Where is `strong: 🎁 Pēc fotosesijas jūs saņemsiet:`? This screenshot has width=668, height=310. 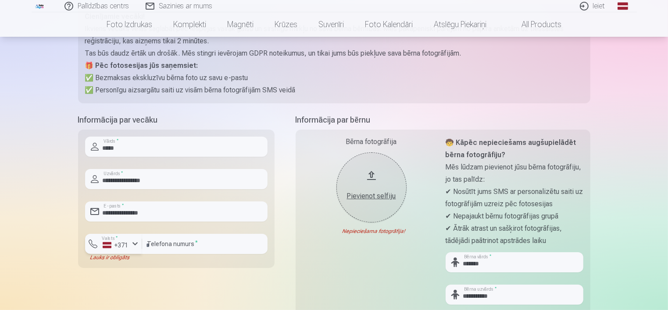 strong: 🎁 Pēc fotosesijas jūs saņemsiet: is located at coordinates (142, 65).